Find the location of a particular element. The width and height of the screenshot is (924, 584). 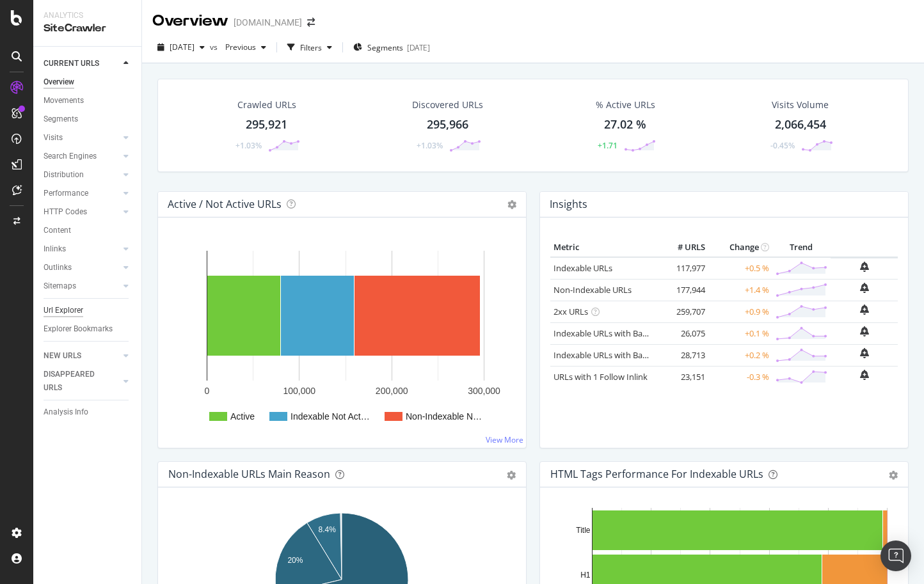

a: Outlinks is located at coordinates (82, 267).